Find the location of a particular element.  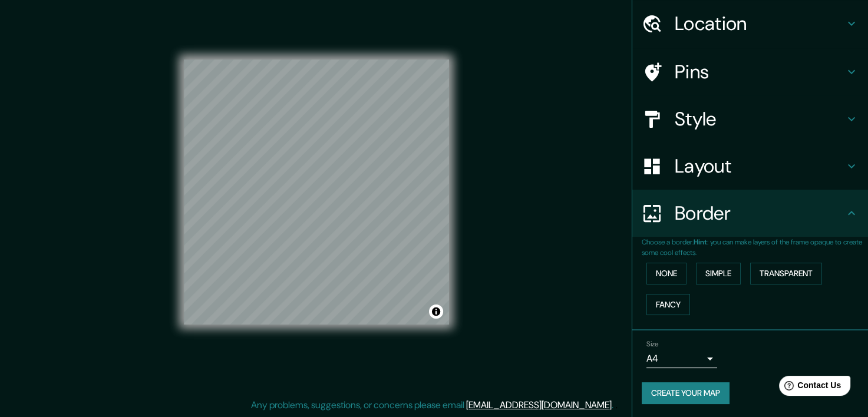

div: Pins is located at coordinates (750, 71).